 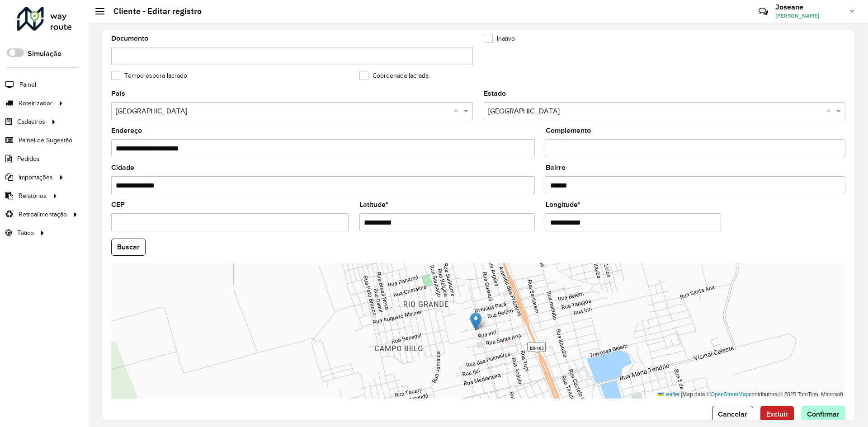 I want to click on label: CEP, so click(x=118, y=205).